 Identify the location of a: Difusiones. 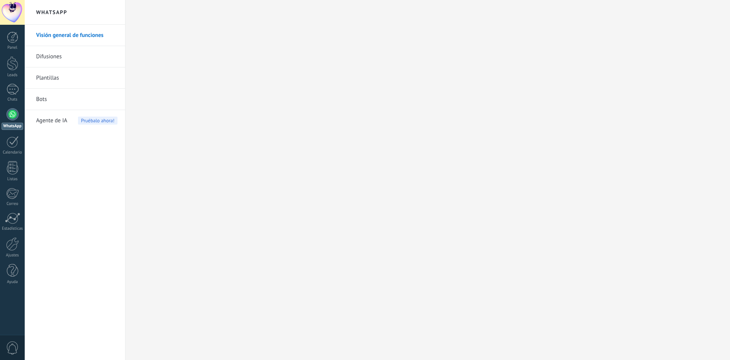
(77, 57).